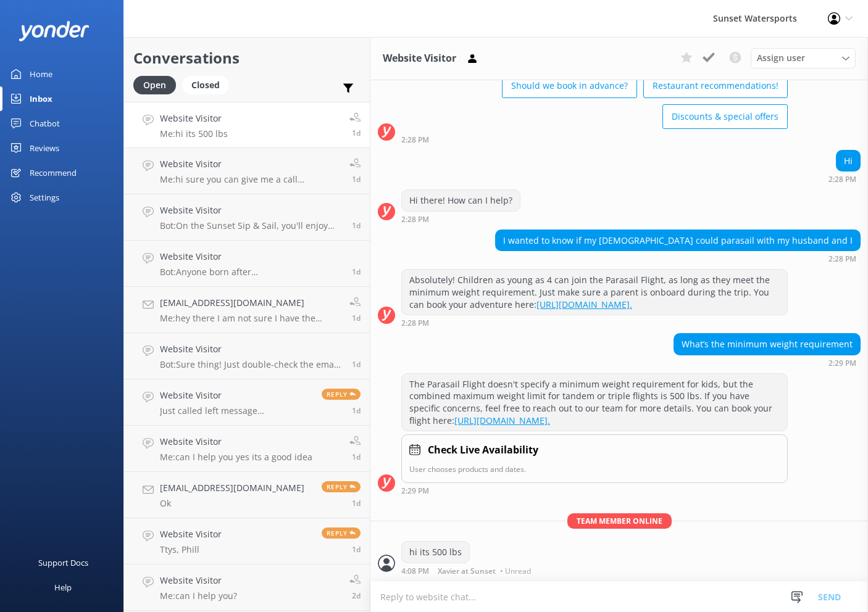 The width and height of the screenshot is (868, 612). I want to click on div: Assign User, so click(803, 58).